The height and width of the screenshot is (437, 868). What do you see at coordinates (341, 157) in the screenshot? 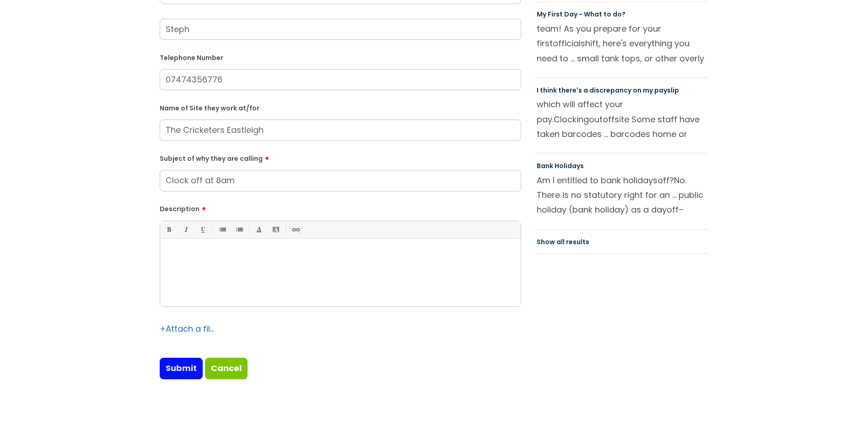
I see `label: Subject of why they are calling` at bounding box center [341, 157].